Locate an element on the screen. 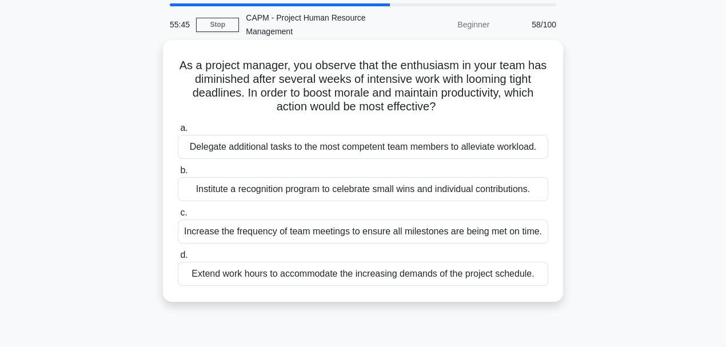 This screenshot has width=726, height=347. div: Increase the frequency of team meetings to ensure all milestones are being met on time. is located at coordinates (363, 231).